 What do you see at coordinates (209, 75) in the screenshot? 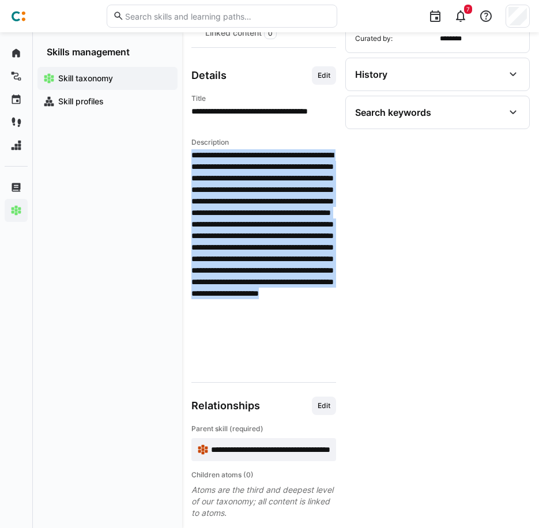
I see `h3: Details` at bounding box center [209, 75].